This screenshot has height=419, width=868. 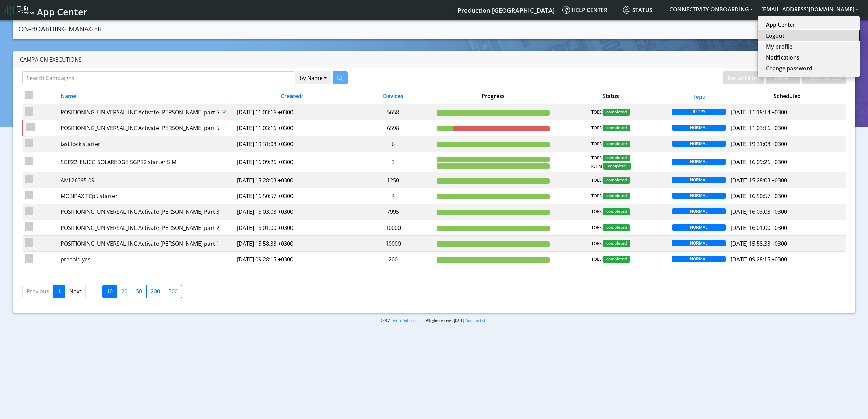 What do you see at coordinates (393, 112) in the screenshot?
I see `td: 5658` at bounding box center [393, 112].